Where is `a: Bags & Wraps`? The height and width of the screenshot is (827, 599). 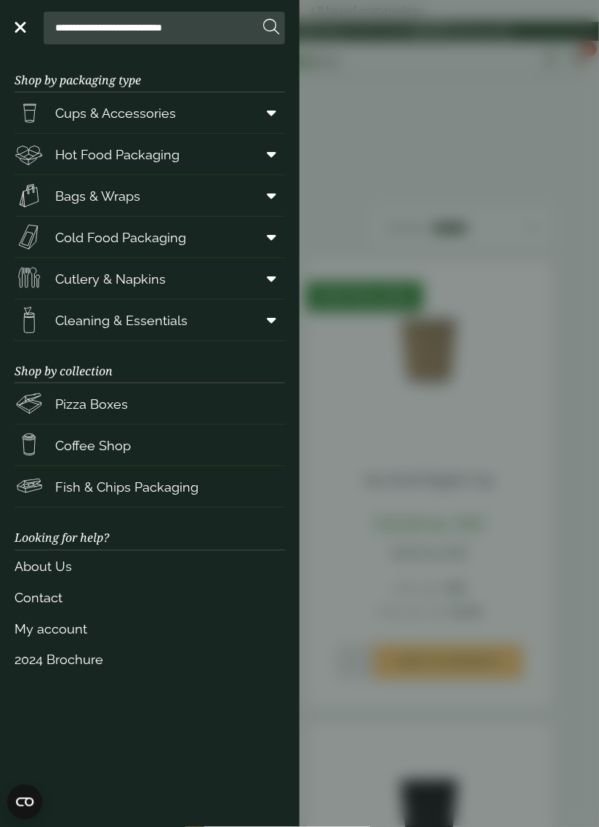
a: Bags & Wraps is located at coordinates (150, 196).